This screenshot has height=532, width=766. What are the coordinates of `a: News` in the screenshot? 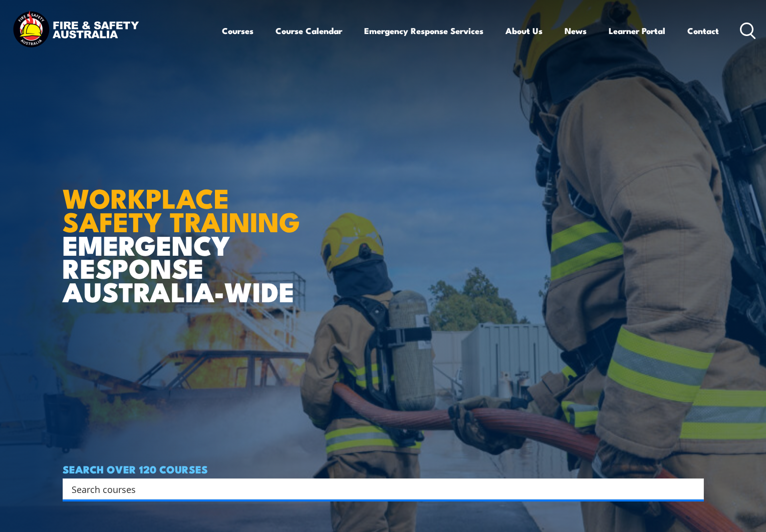 It's located at (575, 31).